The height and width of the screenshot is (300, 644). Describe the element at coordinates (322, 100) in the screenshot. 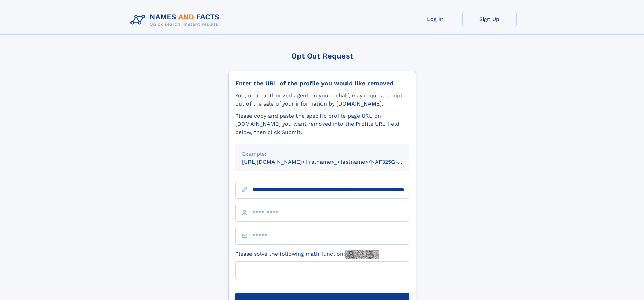

I see `div: You, or an authorized agent on your behalf, may request to opt-out of the sale of your informatio...` at that location.